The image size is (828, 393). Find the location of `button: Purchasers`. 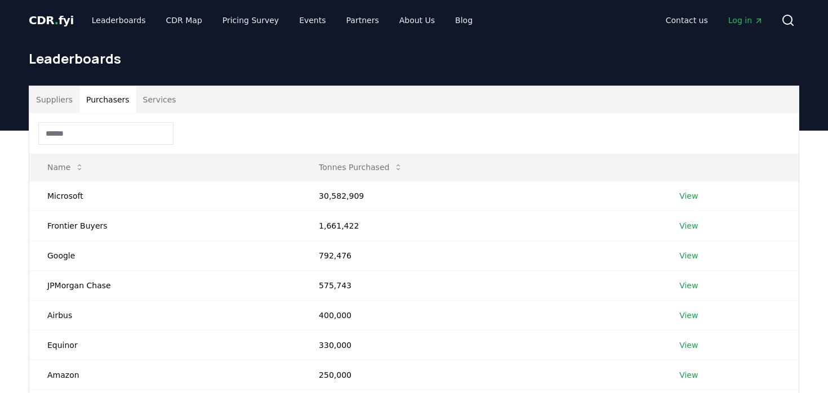

button: Purchasers is located at coordinates (108, 100).